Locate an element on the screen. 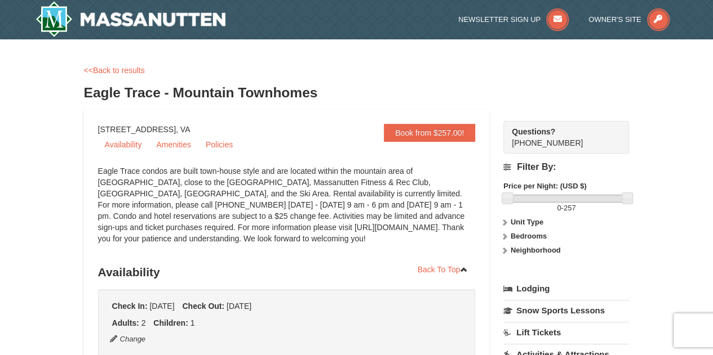 This screenshot has height=355, width=713. a: Back To Top is located at coordinates (443, 270).